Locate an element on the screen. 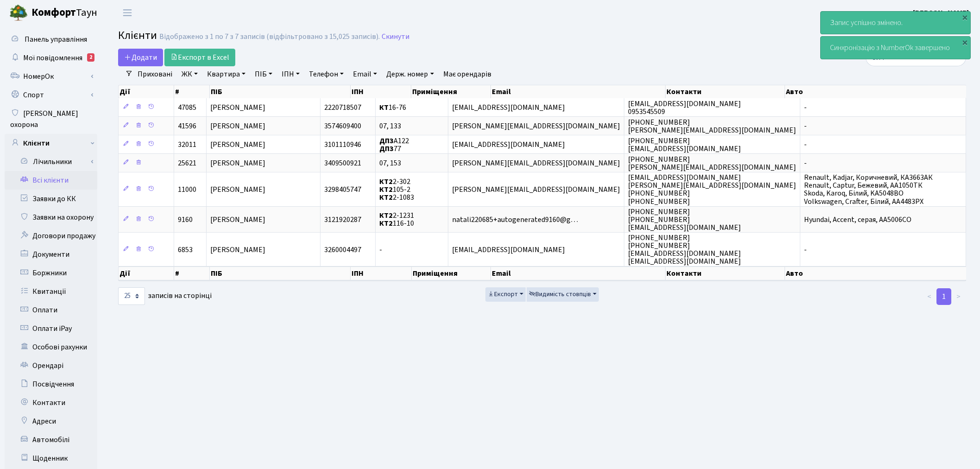 Image resolution: width=980 pixels, height=469 pixels. a: Всі клієнти is located at coordinates (51, 180).